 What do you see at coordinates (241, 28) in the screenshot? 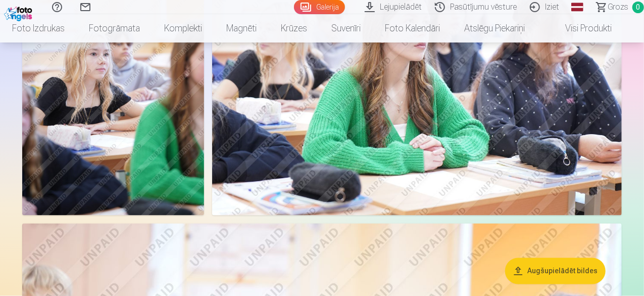
I see `a: Magnēti` at bounding box center [241, 28].